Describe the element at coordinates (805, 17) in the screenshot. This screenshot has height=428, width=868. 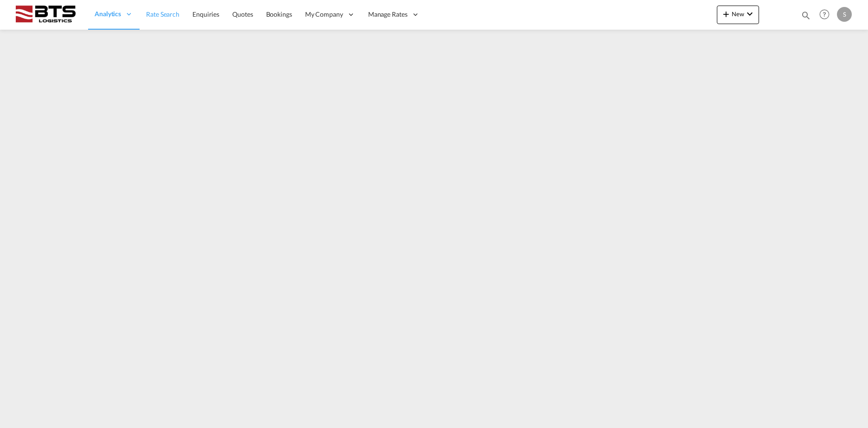
I see `div: icon-magnify` at that location.